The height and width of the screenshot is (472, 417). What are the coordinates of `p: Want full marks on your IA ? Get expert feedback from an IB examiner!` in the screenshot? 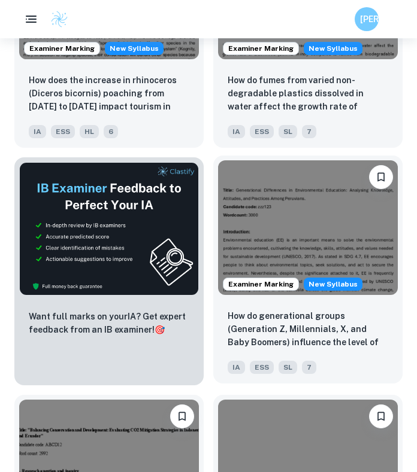 It's located at (109, 323).